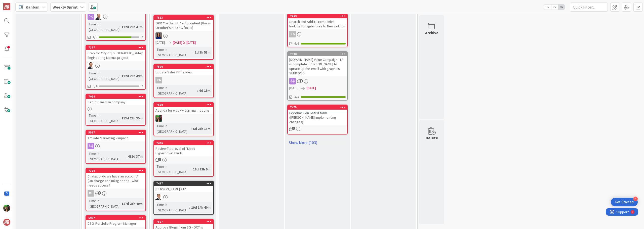 The height and width of the screenshot is (229, 644). Describe the element at coordinates (318, 22) in the screenshot. I see `div: 7463Search and Add 10 companies looking for agile roles to New column` at that location.